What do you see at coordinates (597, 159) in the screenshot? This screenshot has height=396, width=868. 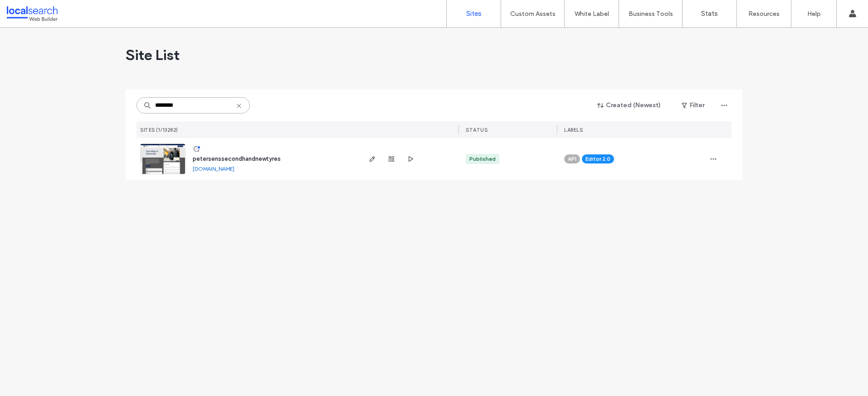 I see `span: Editor 2.0` at bounding box center [597, 159].